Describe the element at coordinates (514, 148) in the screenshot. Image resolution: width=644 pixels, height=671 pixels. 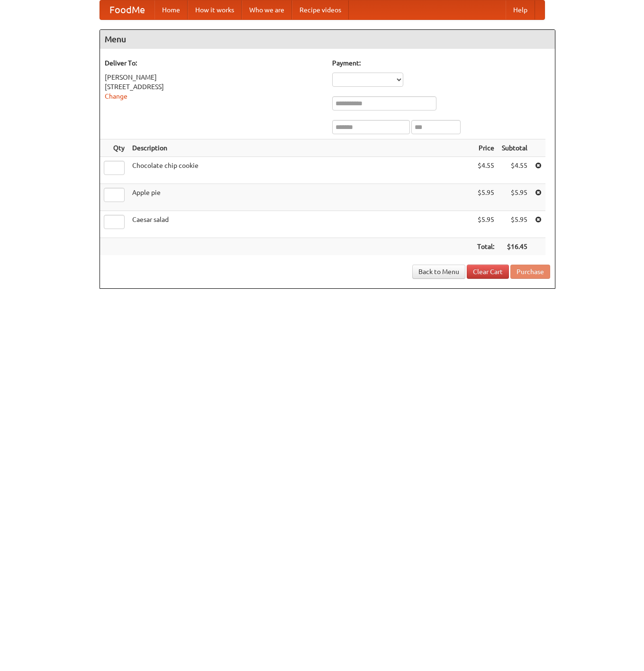
I see `th: Subtotal` at that location.